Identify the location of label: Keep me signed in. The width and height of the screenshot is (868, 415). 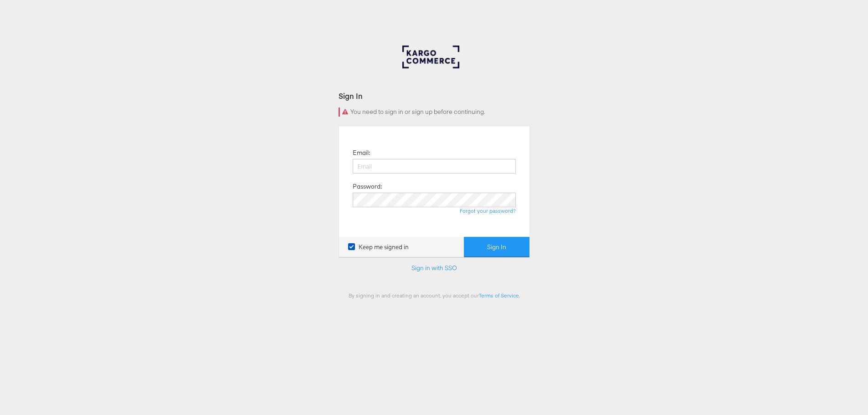
(378, 247).